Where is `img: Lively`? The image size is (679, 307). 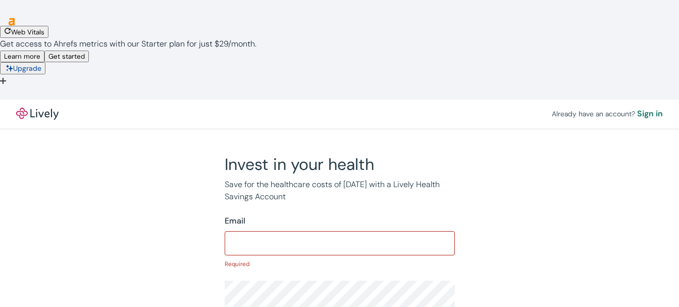 img: Lively is located at coordinates (37, 114).